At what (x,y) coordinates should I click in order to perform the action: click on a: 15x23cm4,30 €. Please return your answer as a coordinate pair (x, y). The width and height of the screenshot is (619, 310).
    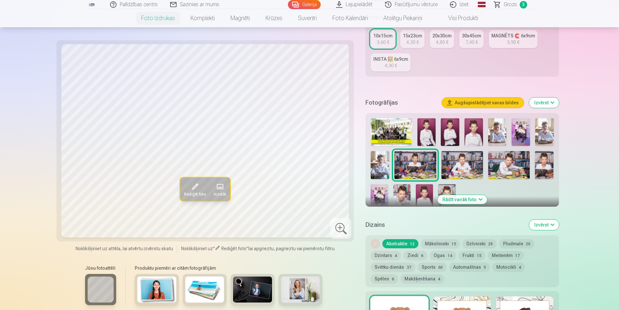
    Looking at the image, I should click on (412, 39).